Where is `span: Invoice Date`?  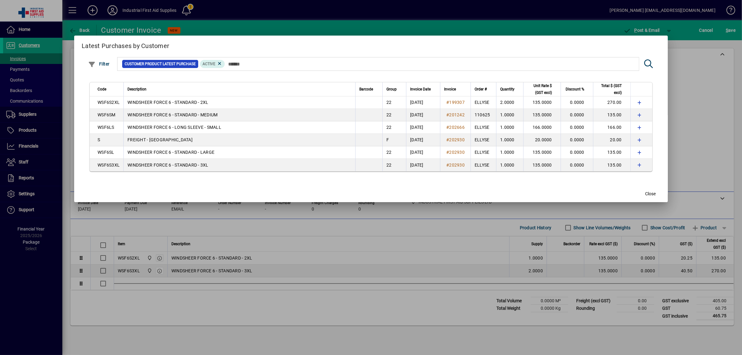 span: Invoice Date is located at coordinates (421, 89).